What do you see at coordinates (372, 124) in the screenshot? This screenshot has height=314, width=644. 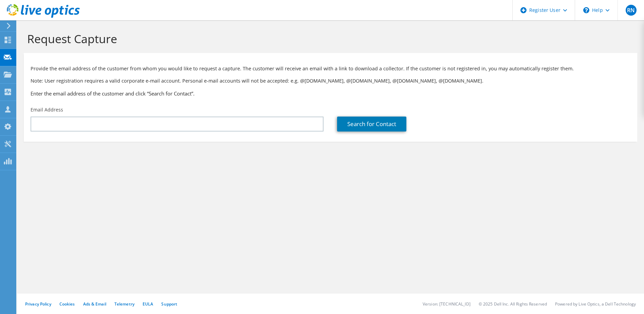 I see `a: Search for Contact` at bounding box center [372, 124].